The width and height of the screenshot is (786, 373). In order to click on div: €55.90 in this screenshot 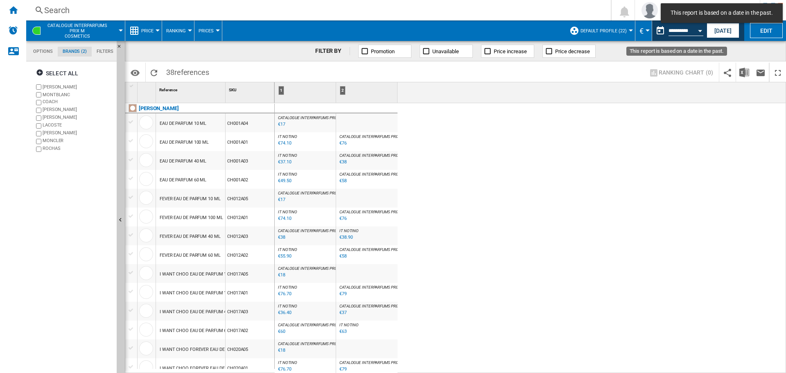, I will do `click(284, 256)`.